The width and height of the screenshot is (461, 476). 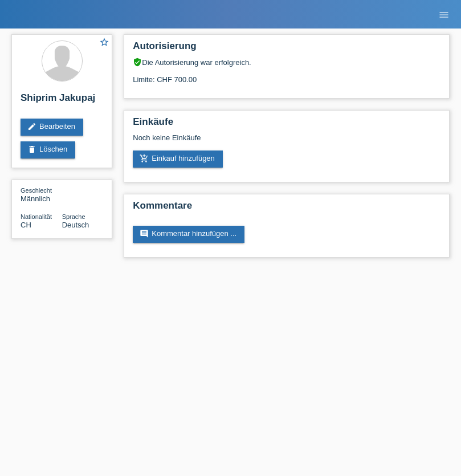 I want to click on div: Männlich, so click(x=41, y=195).